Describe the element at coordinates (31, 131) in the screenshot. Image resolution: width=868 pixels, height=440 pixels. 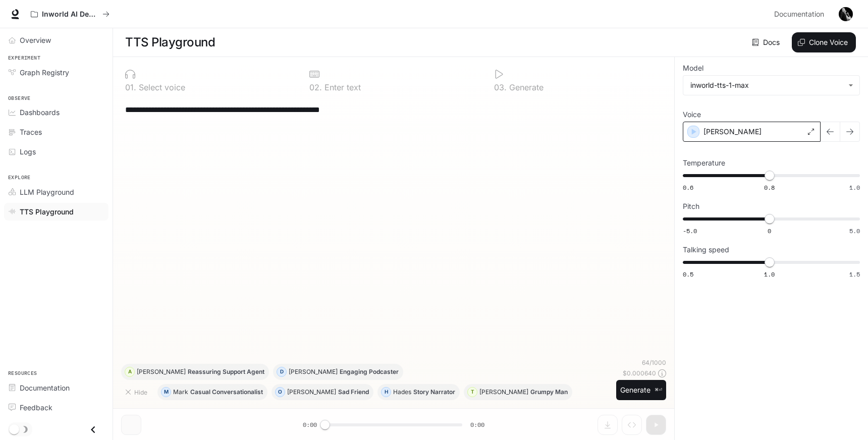
I see `span: Traces` at that location.